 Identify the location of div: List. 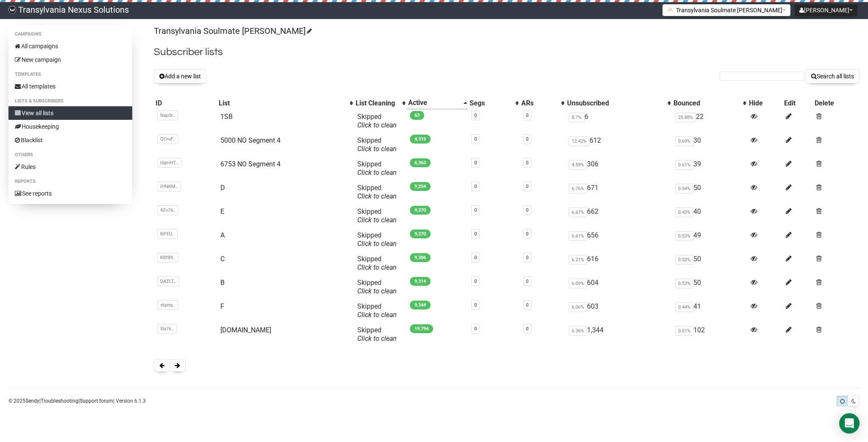
(282, 103).